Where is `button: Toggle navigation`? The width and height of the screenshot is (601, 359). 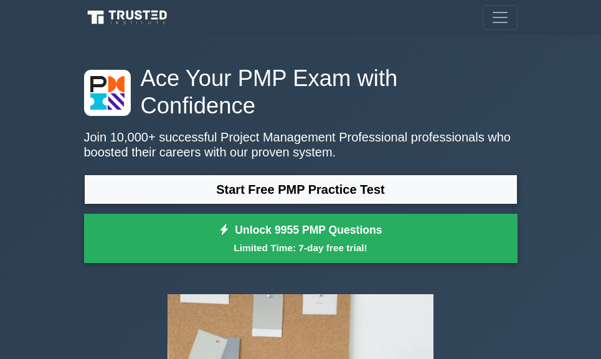
button: Toggle navigation is located at coordinates (500, 17).